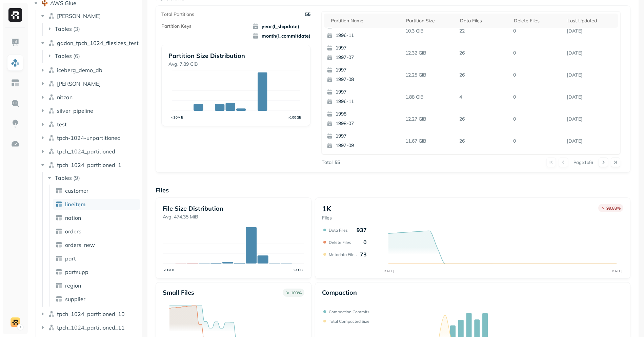 This screenshot has height=337, width=644. Describe the element at coordinates (429, 97) in the screenshot. I see `p: 1.88 GiB` at that location.